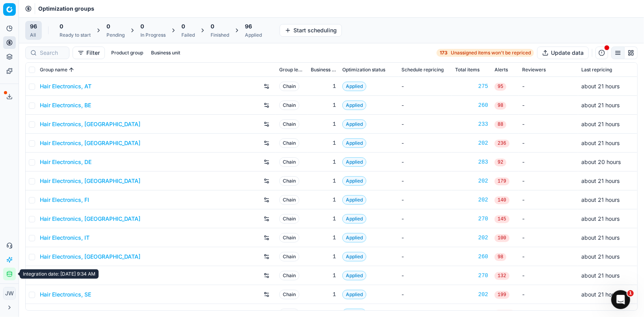 The image size is (644, 317). What do you see at coordinates (502, 219) in the screenshot?
I see `span: 145` at bounding box center [502, 219].